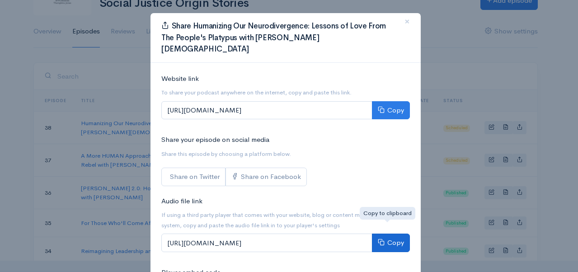 This screenshot has width=578, height=272. I want to click on div: Copy to clipboard, so click(387, 213).